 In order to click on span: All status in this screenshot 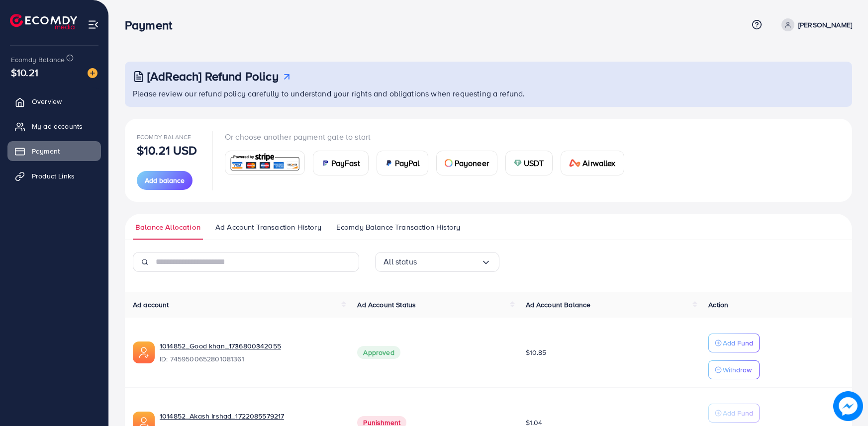, I will do `click(400, 261)`.